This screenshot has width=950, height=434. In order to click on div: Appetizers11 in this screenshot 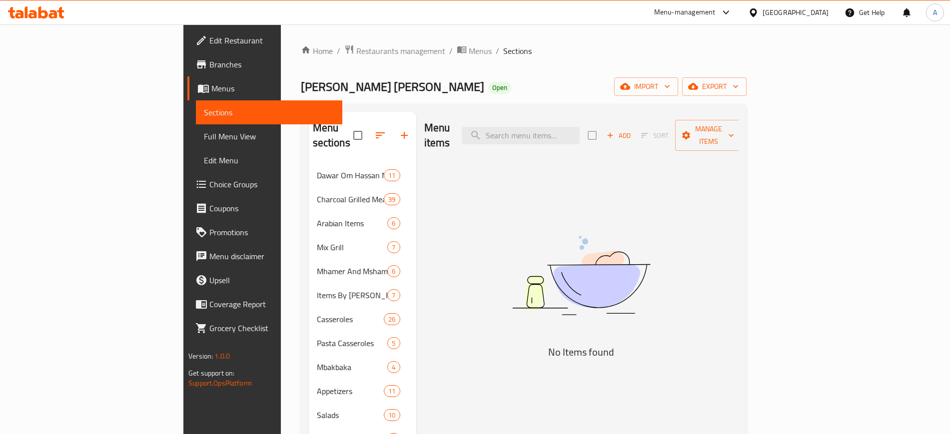, I will do `click(362, 391)`.